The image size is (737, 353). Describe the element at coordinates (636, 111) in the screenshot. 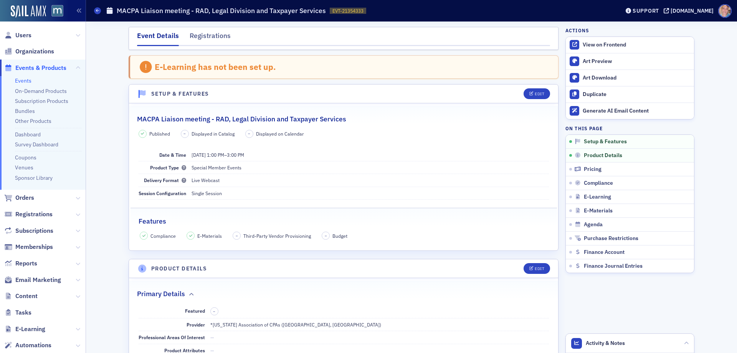

I see `div: Generate AI Email Content` at that location.